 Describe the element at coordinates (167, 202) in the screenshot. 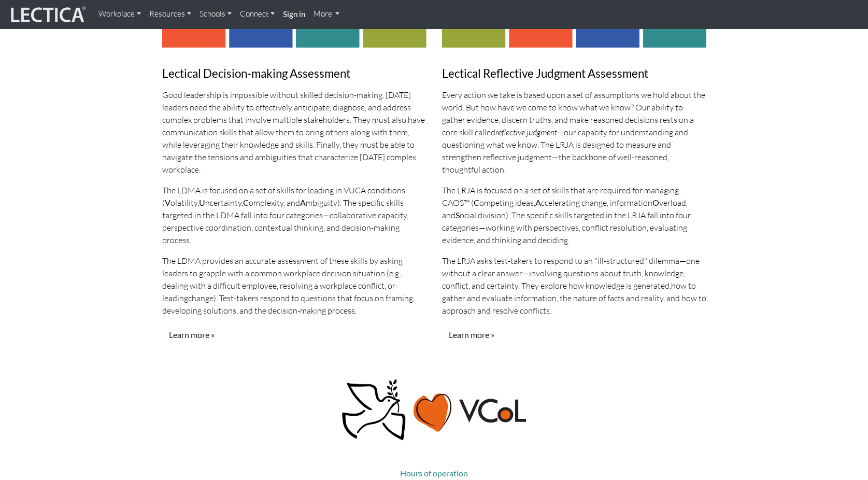

I see `strong: V` at that location.